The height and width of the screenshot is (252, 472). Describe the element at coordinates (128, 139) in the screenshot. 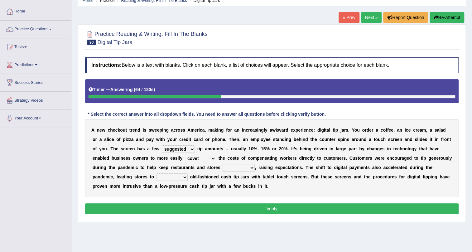

I see `b: z` at that location.